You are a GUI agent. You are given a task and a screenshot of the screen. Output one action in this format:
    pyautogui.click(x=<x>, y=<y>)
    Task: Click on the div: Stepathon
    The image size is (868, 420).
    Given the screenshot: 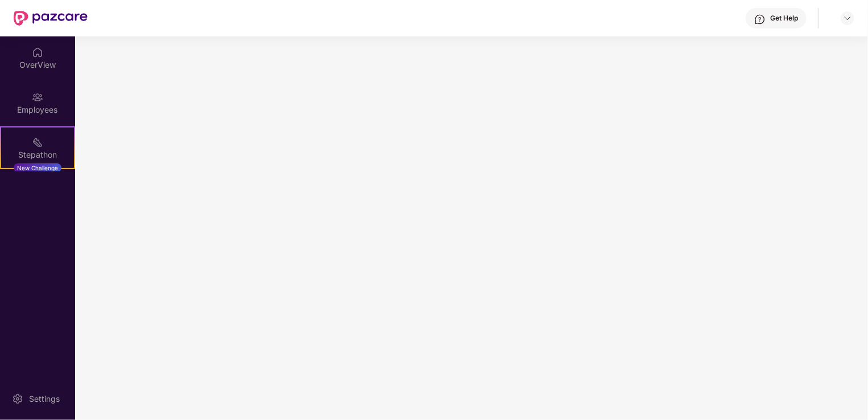 What is the action you would take?
    pyautogui.click(x=38, y=155)
    